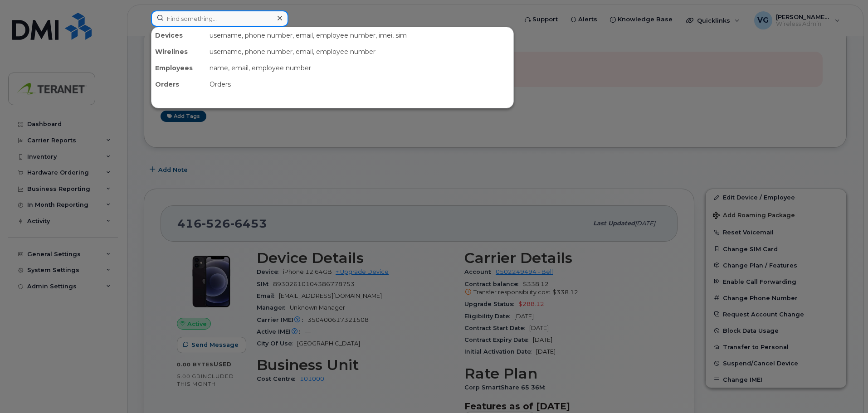 This screenshot has width=868, height=413. I want to click on div: Wirelines, so click(179, 51).